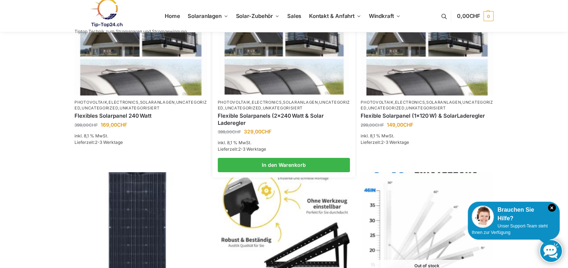 Image resolution: width=568 pixels, height=268 pixels. What do you see at coordinates (489, 16) in the screenshot?
I see `span: 0` at bounding box center [489, 16].